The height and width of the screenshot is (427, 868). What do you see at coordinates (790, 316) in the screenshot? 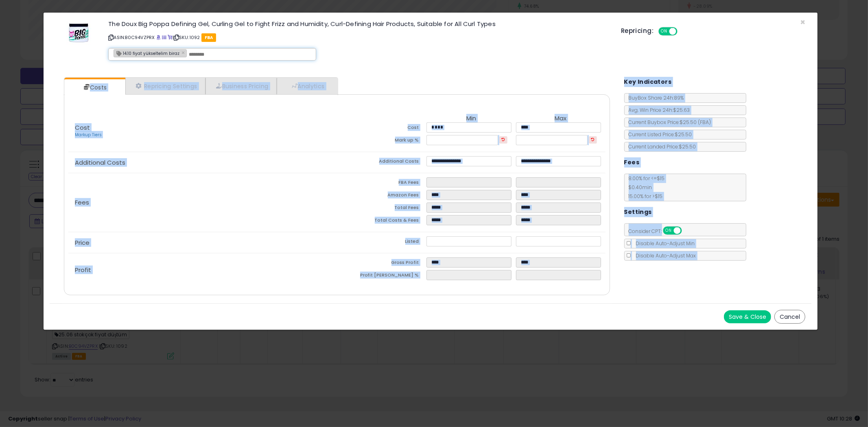
I see `button: Cancel` at bounding box center [790, 316].